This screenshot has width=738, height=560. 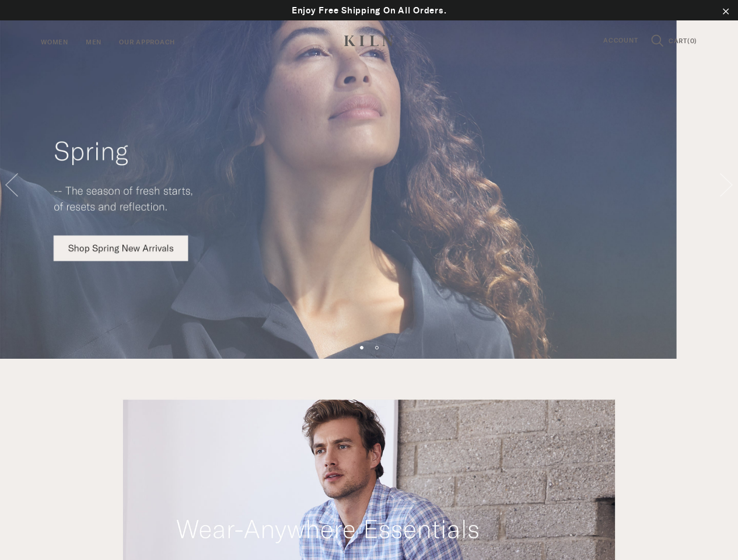 I want to click on span: 0, so click(x=692, y=41).